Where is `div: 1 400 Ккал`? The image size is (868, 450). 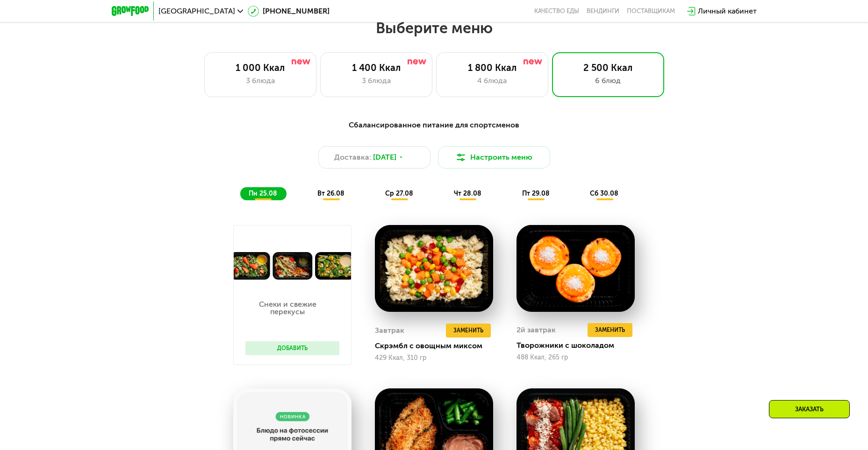 div: 1 400 Ккал is located at coordinates (376, 68).